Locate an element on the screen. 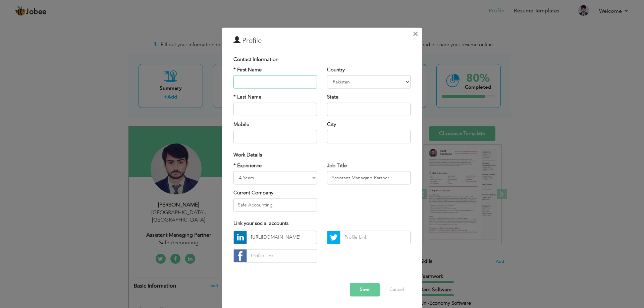 This screenshot has height=308, width=644. label: Mobile is located at coordinates (241, 125).